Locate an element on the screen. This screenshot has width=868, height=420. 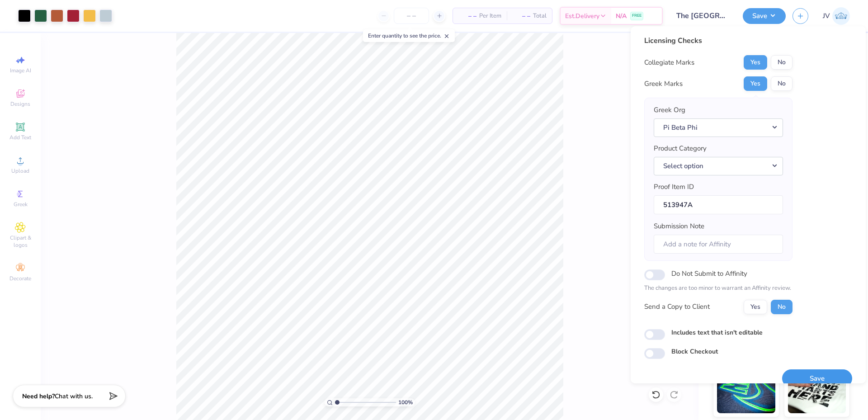
img: Glow in the Dark Ink is located at coordinates (746, 391).